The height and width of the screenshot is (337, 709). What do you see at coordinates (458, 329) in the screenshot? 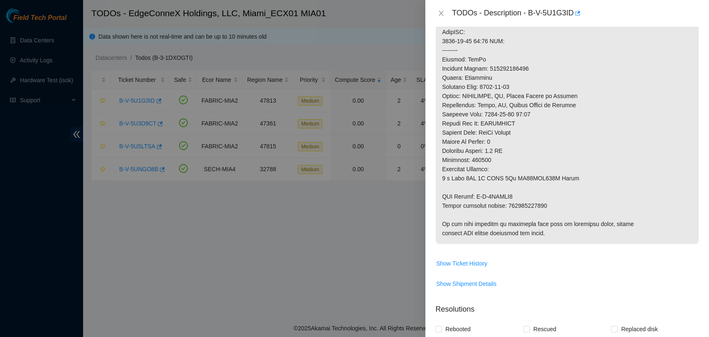
I see `span: Rebooted` at bounding box center [458, 329].